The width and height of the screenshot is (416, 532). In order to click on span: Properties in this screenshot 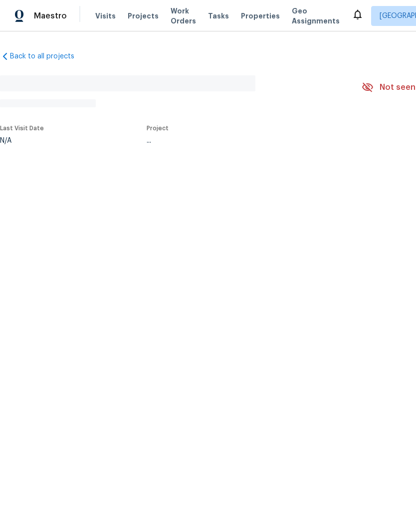, I will do `click(260, 16)`.